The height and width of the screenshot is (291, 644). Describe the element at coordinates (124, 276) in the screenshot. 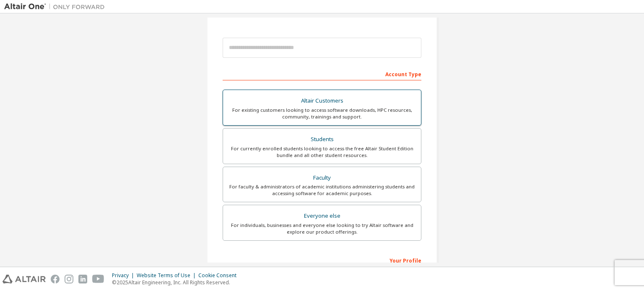

I see `div: Privacy` at that location.